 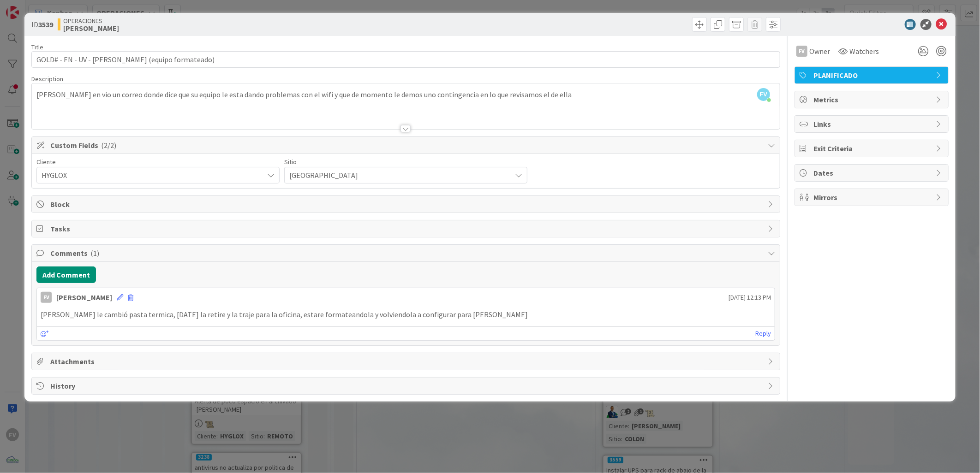 What do you see at coordinates (872, 149) in the screenshot?
I see `span: Exit Criteria` at bounding box center [872, 149].